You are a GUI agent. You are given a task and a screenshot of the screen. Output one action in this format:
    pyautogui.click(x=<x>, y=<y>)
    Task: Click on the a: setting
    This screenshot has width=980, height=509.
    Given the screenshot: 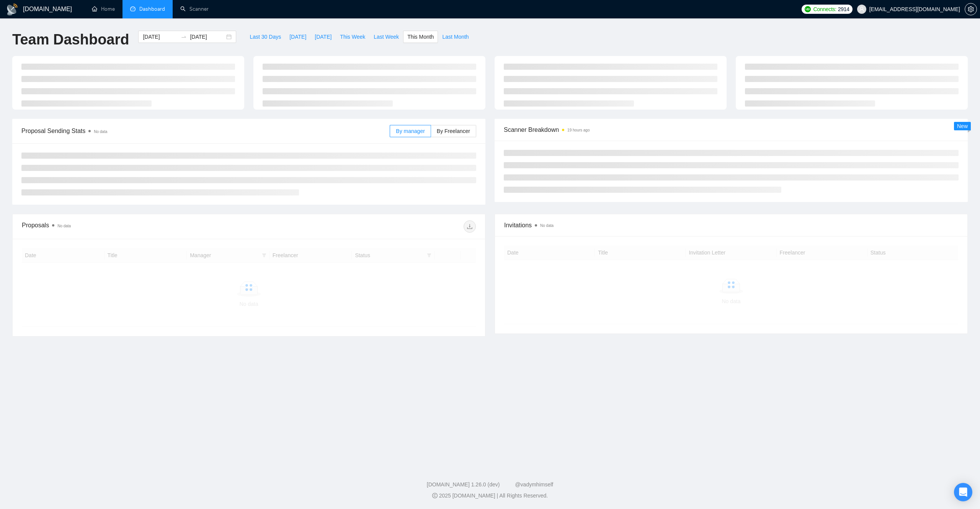 What is the action you would take?
    pyautogui.click(x=970, y=10)
    